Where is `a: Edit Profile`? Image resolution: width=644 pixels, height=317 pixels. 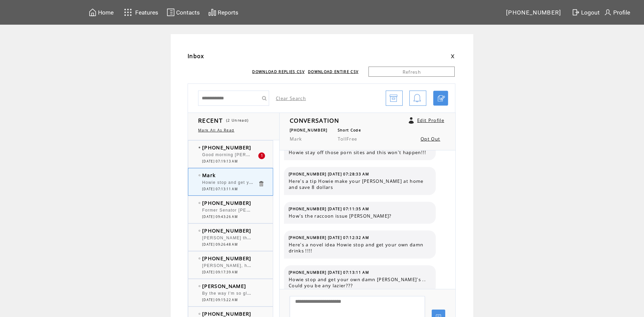
a: Edit Profile is located at coordinates (431, 120).